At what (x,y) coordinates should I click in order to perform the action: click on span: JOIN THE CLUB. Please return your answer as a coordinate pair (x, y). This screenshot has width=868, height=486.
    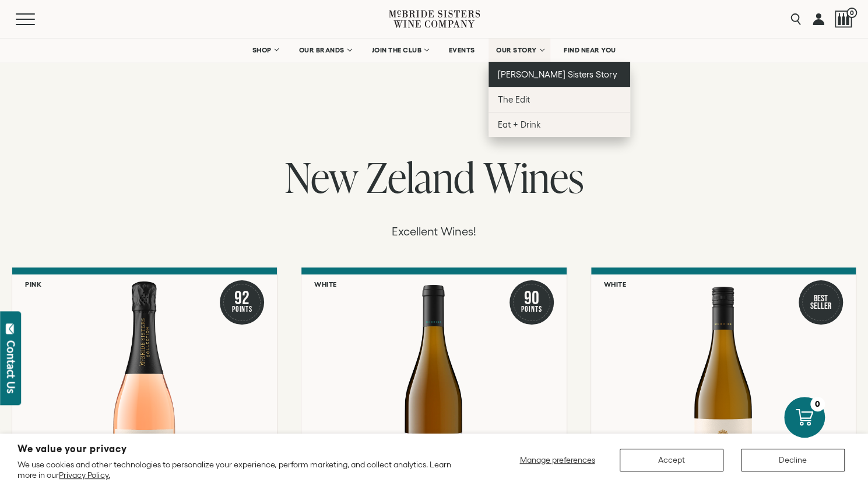
    Looking at the image, I should click on (396, 50).